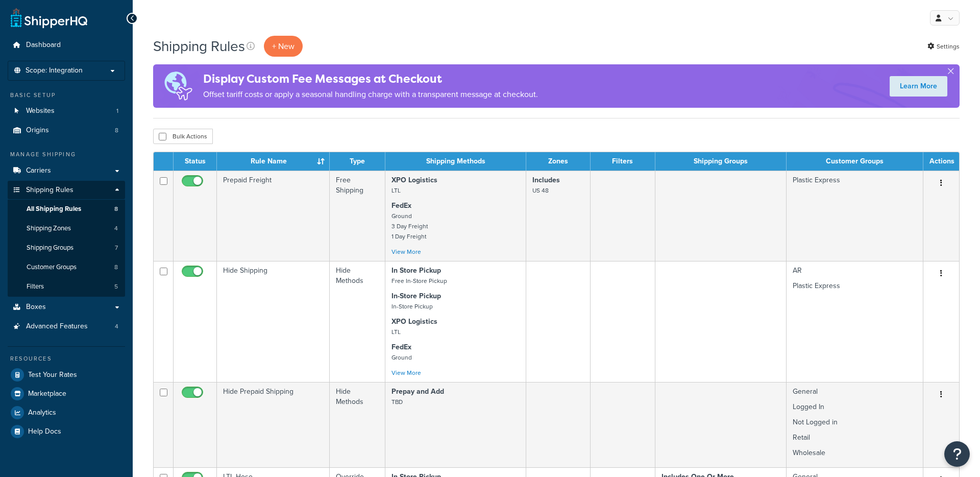  I want to click on span: 7, so click(117, 248).